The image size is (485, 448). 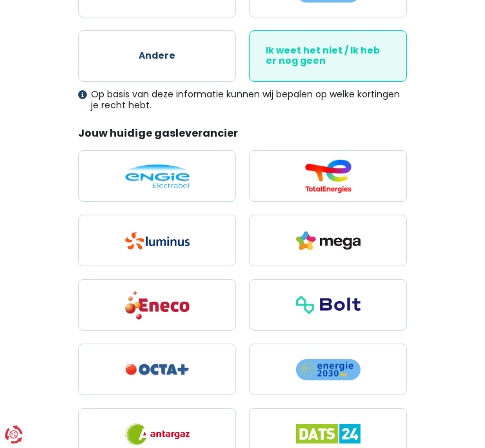 What do you see at coordinates (328, 434) in the screenshot?
I see `img: Dats 24` at bounding box center [328, 434].